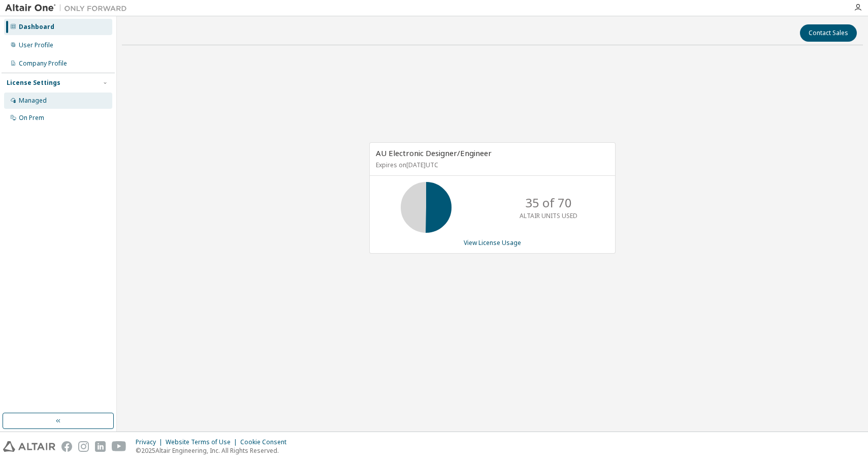 The height and width of the screenshot is (461, 868). Describe the element at coordinates (492, 242) in the screenshot. I see `a: View License Usage` at that location.